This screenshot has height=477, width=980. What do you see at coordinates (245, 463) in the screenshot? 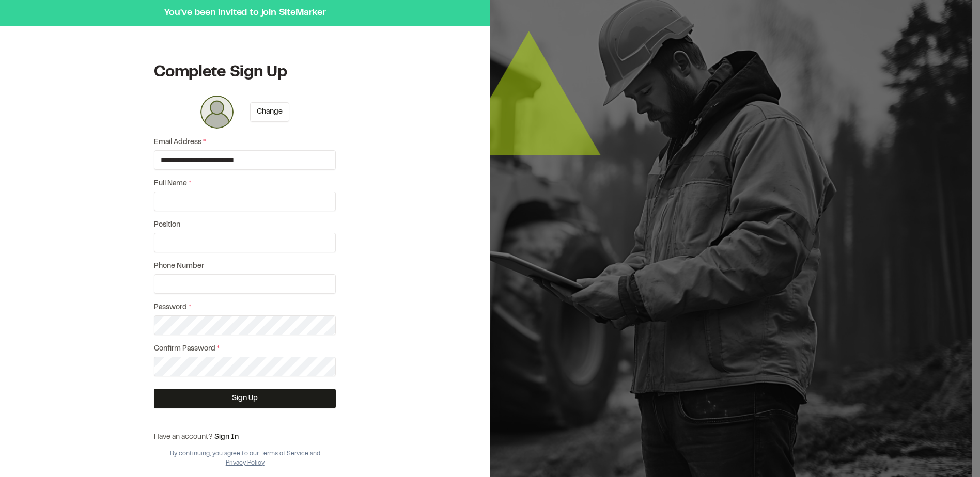
I see `button: Privacy Policy` at bounding box center [245, 463].